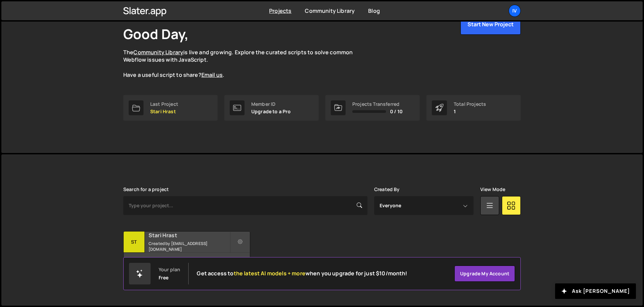  What do you see at coordinates (169, 270) in the screenshot?
I see `div: Your plan` at bounding box center [169, 270].